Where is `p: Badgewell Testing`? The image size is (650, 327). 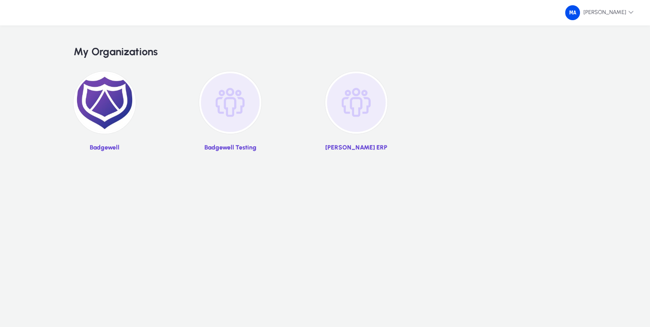
p: Badgewell Testing is located at coordinates (230, 148).